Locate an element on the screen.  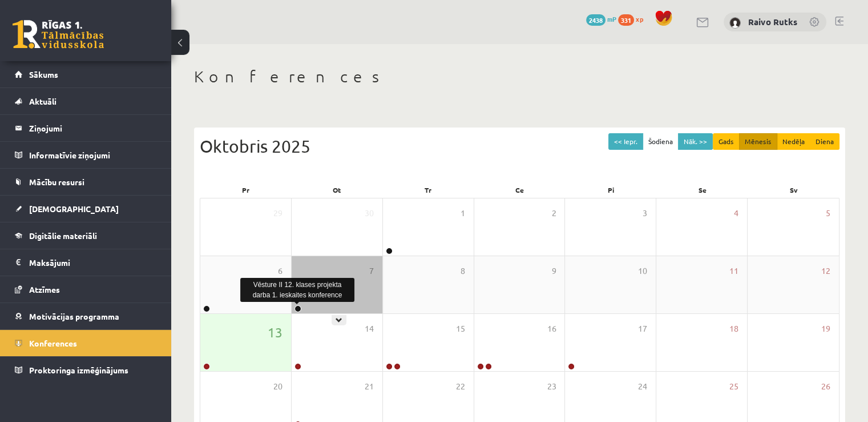
a: Sākums is located at coordinates (86, 74).